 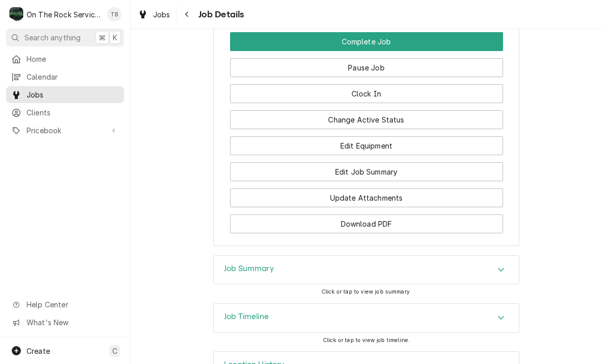 What do you see at coordinates (115, 37) in the screenshot?
I see `span: K` at bounding box center [115, 37].